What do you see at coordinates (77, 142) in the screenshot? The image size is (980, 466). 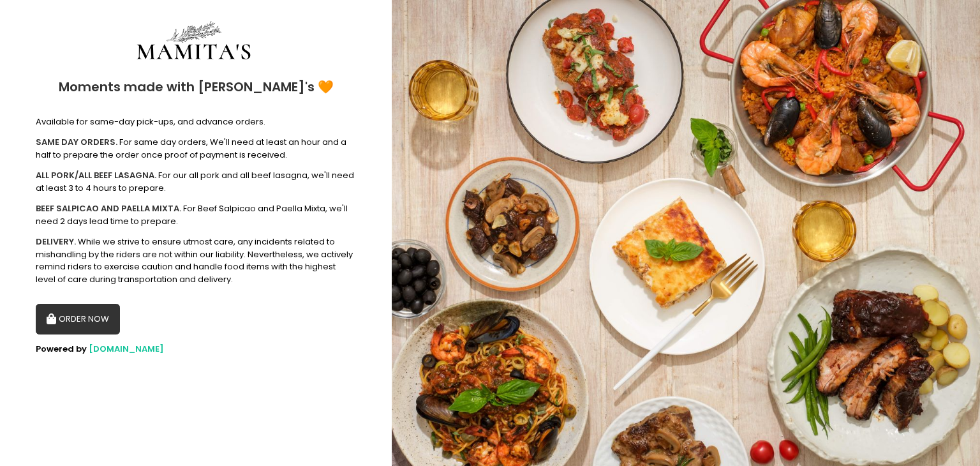 I see `b: SAME DAY ORDERS.` at bounding box center [77, 142].